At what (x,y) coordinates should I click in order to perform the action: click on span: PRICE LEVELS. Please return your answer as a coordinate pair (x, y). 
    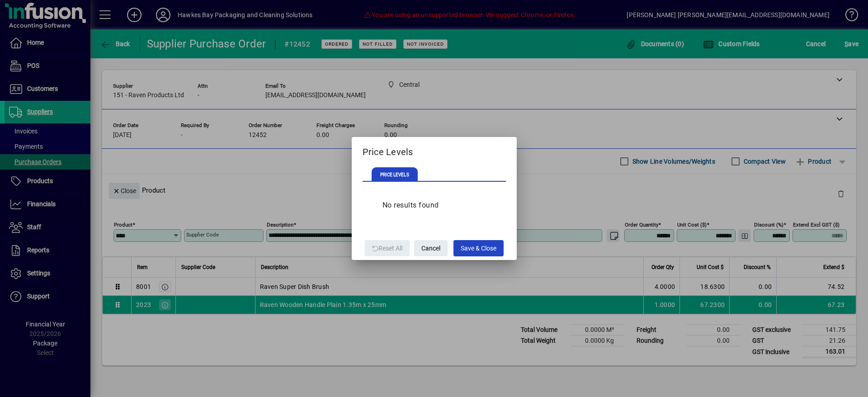
    Looking at the image, I should click on (395, 174).